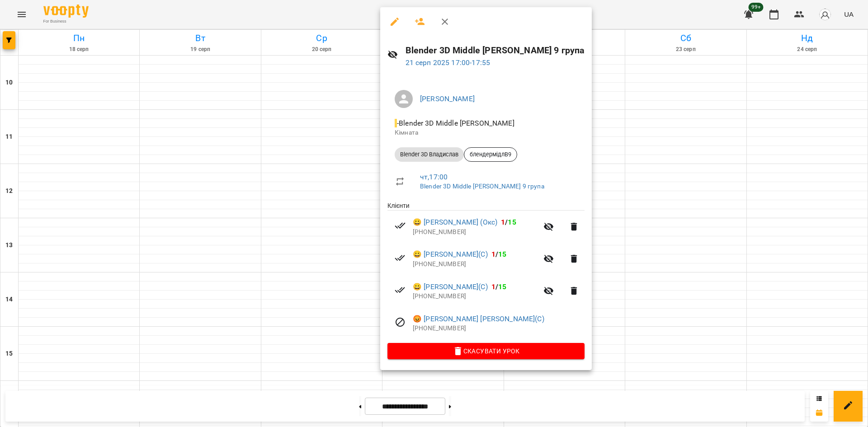  I want to click on a: чт , 17:00, so click(434, 177).